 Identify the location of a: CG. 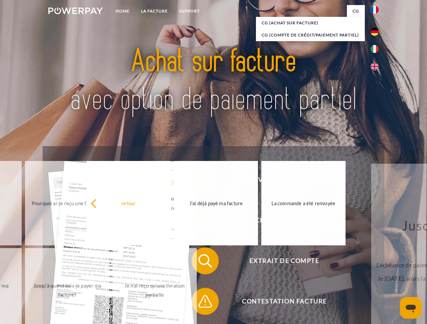
(355, 11).